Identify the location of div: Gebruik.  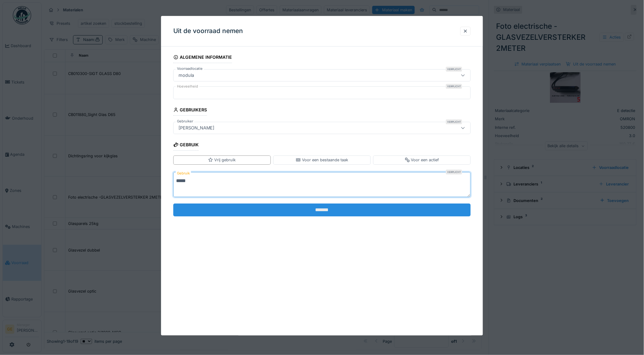
(186, 145).